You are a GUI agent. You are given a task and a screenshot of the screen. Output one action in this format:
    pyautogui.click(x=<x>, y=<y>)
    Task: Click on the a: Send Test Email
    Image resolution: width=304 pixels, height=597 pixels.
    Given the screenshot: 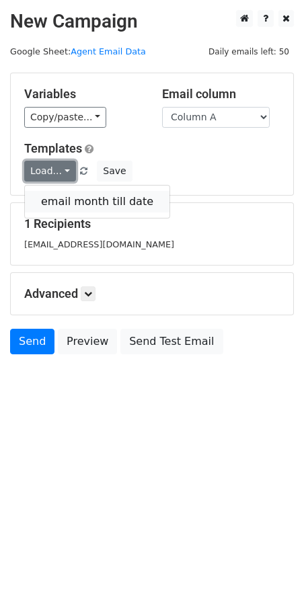 What is the action you would take?
    pyautogui.click(x=171, y=342)
    